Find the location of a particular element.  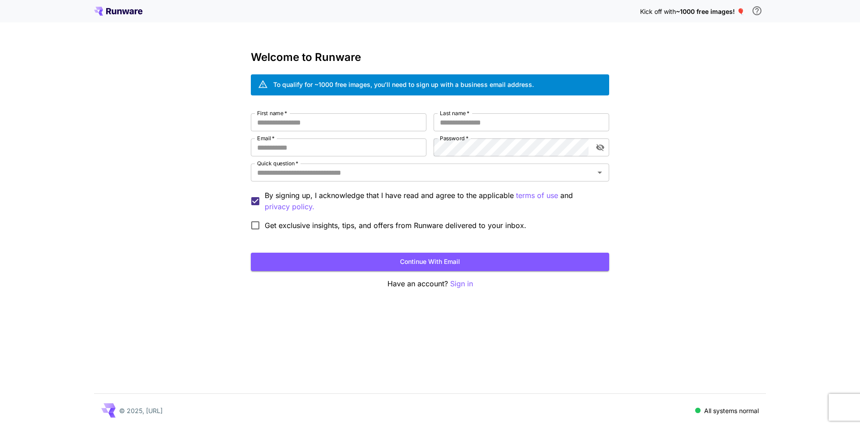

div: To qualify for ~1000 free images, you’ll need to sign up with a business email address. is located at coordinates (403, 84).